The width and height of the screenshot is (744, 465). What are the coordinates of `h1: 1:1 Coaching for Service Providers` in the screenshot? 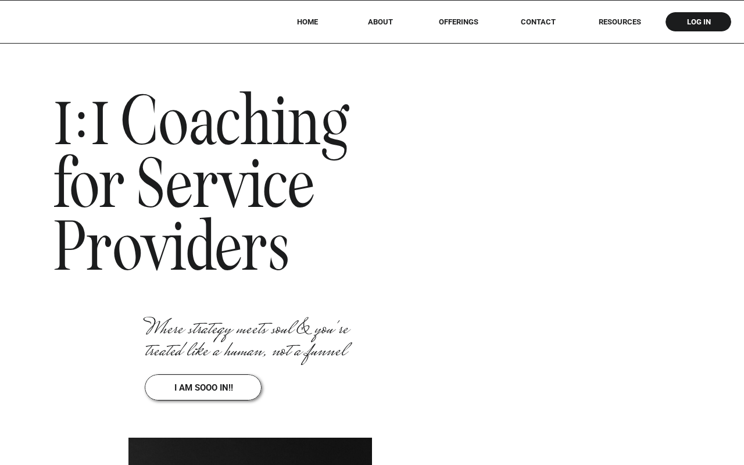 It's located at (209, 189).